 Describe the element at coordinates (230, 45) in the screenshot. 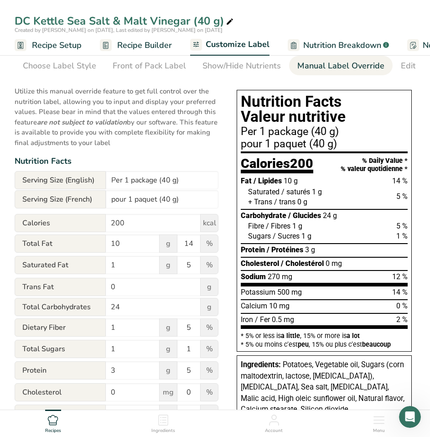

I see `a: Customize Label` at that location.